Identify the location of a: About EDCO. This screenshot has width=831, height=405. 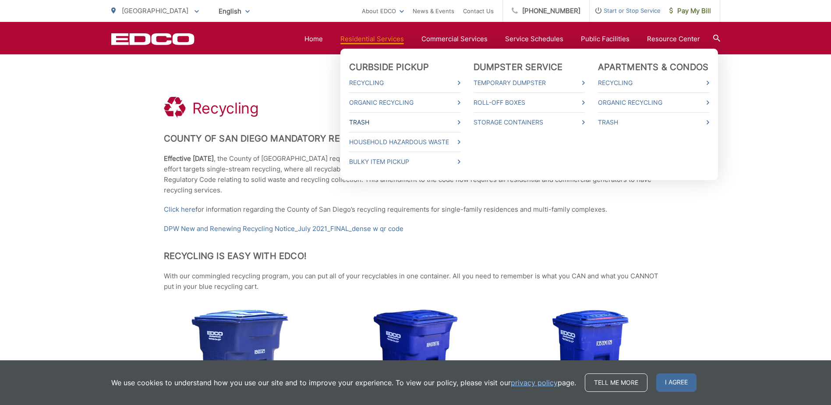
(383, 11).